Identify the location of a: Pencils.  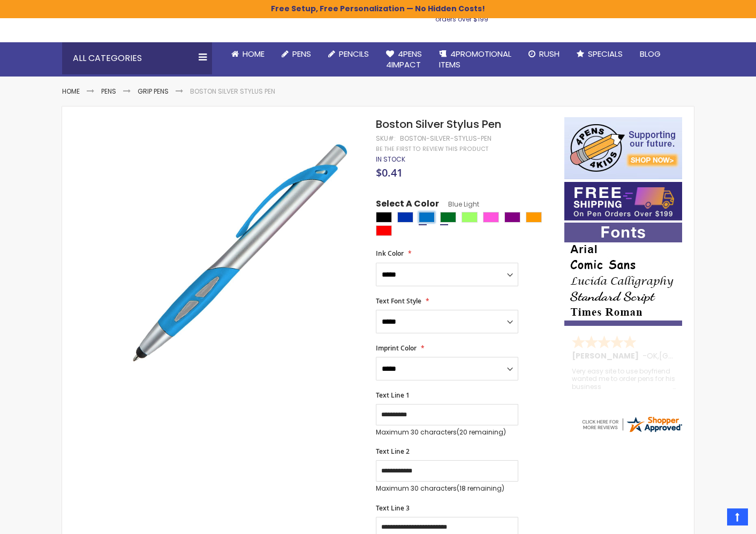
(348, 54).